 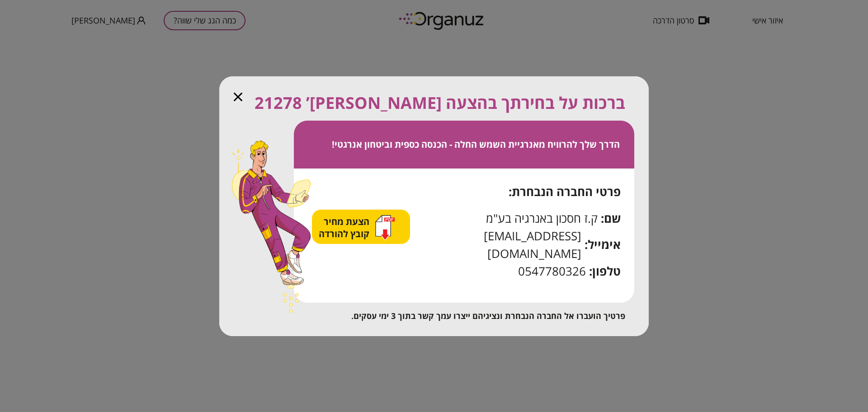 I want to click on span: פרטיך הועברו אל החברה הנבחרת ונציגיהם ייצרו עמך קשר בתוך 3 ימי עסקים., so click(x=488, y=316).